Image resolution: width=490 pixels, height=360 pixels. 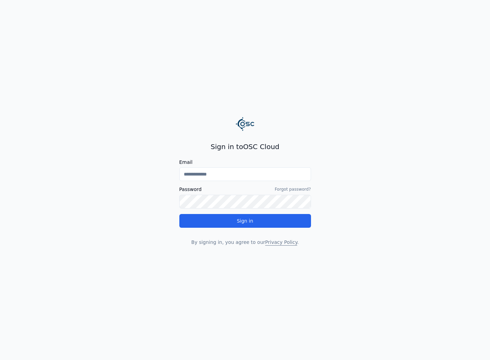 I want to click on h2: Sign in to OSC Cloud, so click(x=245, y=146).